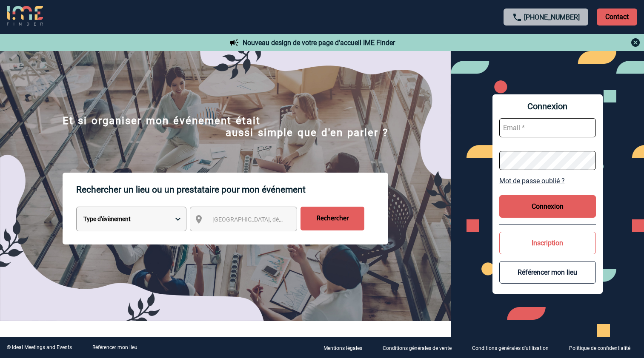  Describe the element at coordinates (332, 219) in the screenshot. I see `input: Rechercher` at that location.